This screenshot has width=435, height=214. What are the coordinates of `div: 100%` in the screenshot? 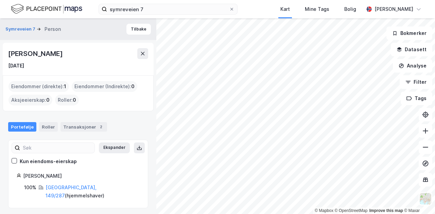 It's located at (30, 188).